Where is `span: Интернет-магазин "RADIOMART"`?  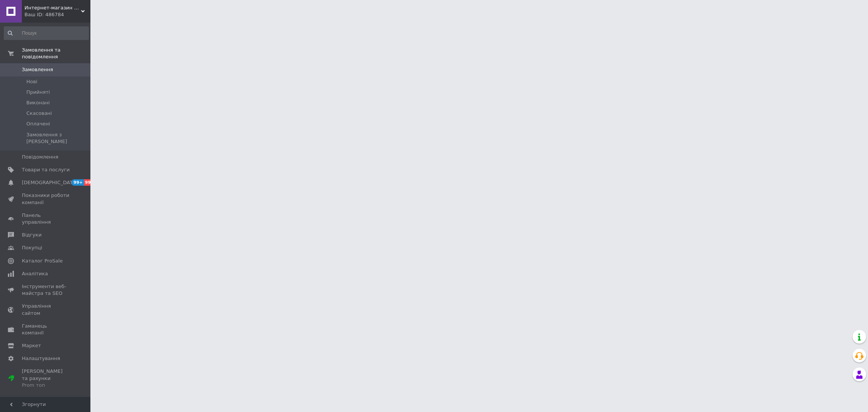 span: Интернет-магазин "RADIOMART" is located at coordinates (53, 8).